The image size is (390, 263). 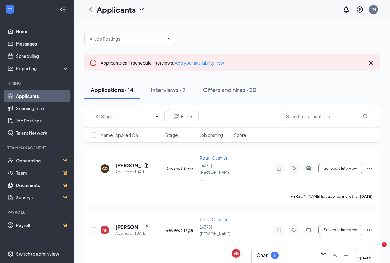 I want to click on span: Score, so click(x=240, y=135).